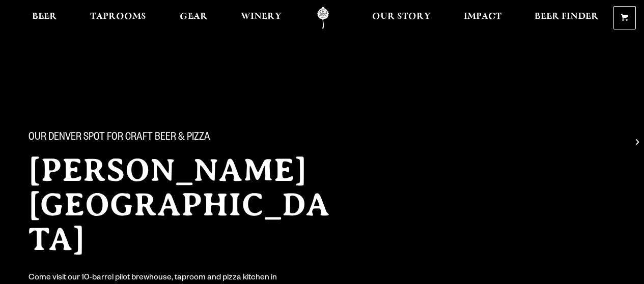  Describe the element at coordinates (261, 17) in the screenshot. I see `span: Winery` at that location.